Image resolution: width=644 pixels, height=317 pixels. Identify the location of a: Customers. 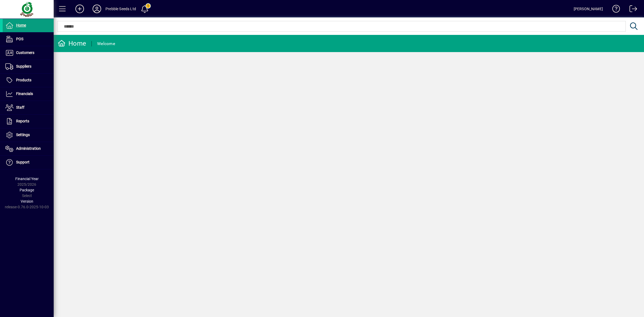
(28, 53).